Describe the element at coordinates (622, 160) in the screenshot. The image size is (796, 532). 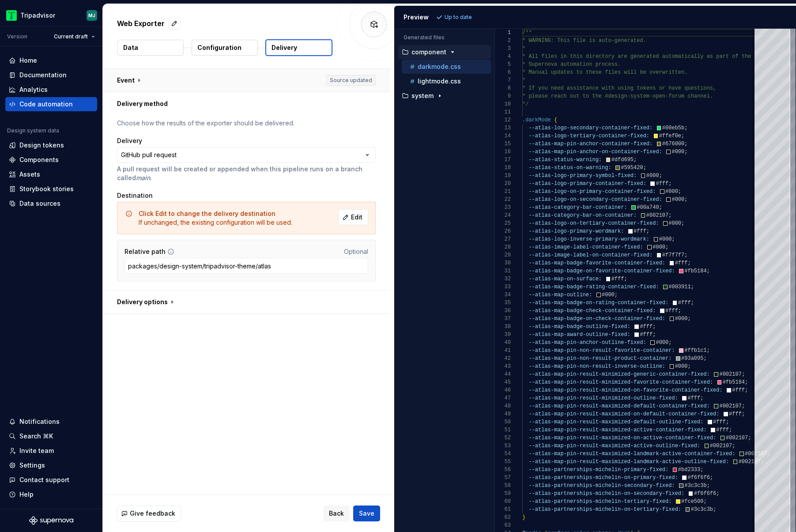
I see `span: #dfd695` at that location.